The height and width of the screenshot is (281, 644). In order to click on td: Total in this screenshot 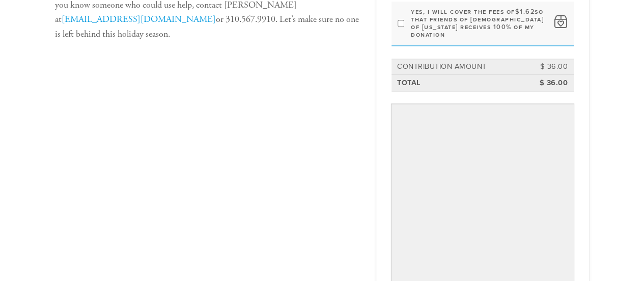, I will do `click(460, 83)`.